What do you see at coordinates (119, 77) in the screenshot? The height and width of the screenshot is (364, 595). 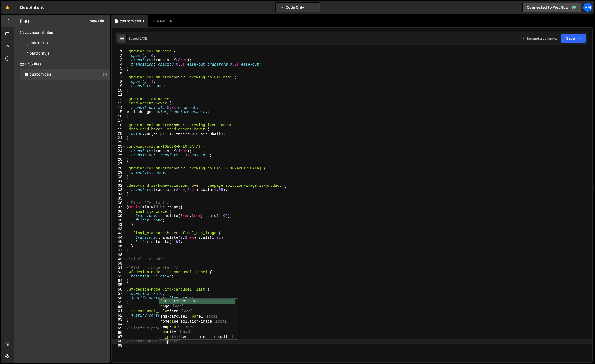 I see `div: 7` at bounding box center [119, 77].